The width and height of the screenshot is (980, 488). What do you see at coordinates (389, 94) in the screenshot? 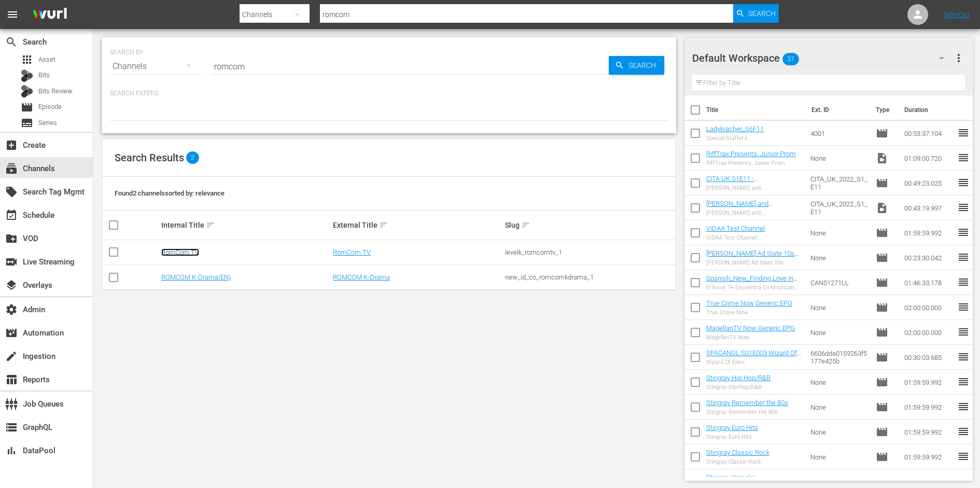
I see `p: Search Filters:` at bounding box center [389, 94].